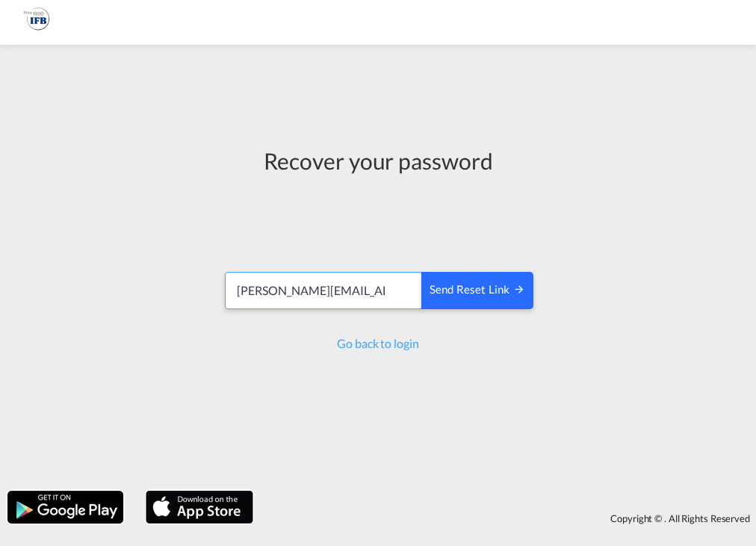  I want to click on input: Email, so click(324, 290).